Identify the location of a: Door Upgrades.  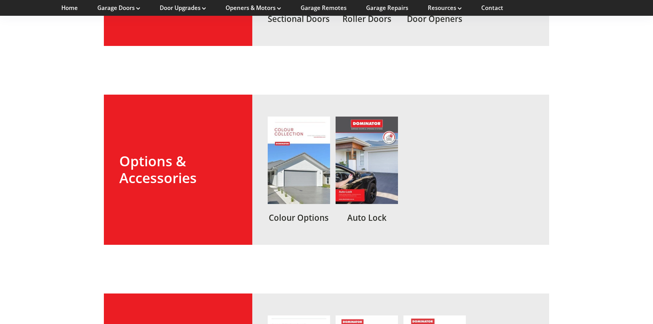
(183, 8).